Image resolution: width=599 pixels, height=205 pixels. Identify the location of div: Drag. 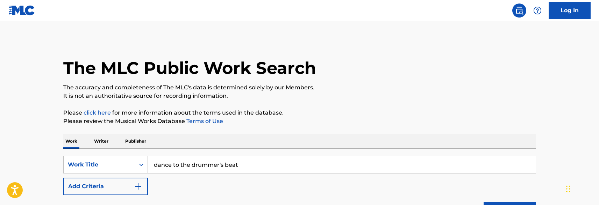
(568, 188).